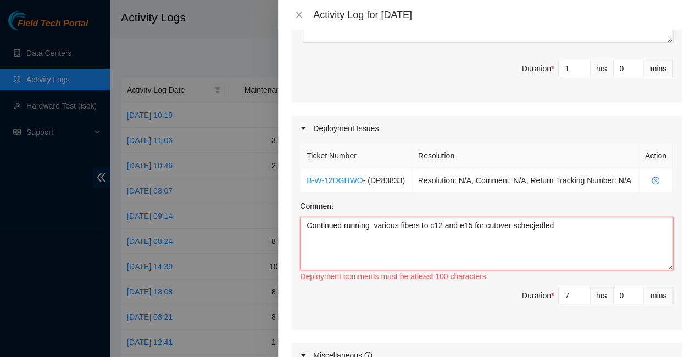 The image size is (695, 357). What do you see at coordinates (486, 244) in the screenshot?
I see `textarea: Comment` at bounding box center [486, 244].